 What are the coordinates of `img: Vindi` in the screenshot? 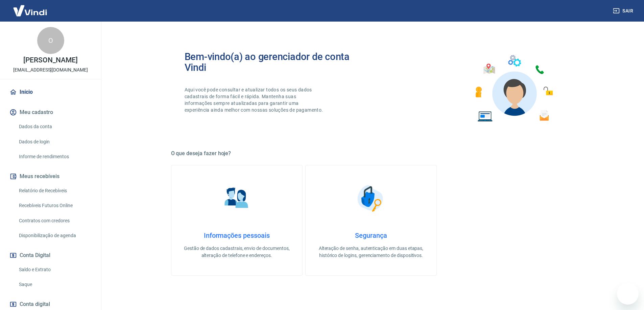 It's located at (30, 10).